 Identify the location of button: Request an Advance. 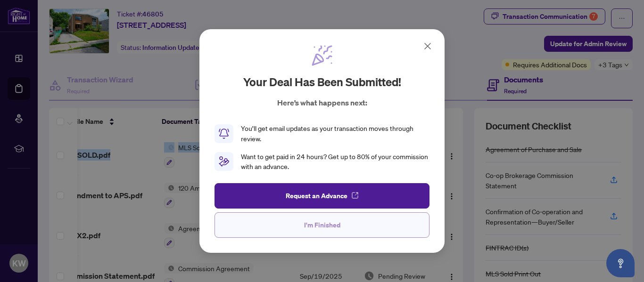
(322, 196).